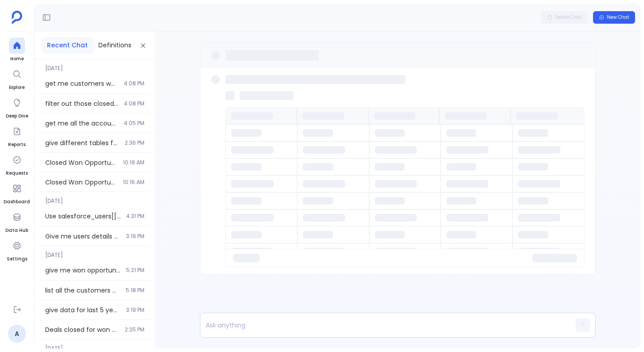 This screenshot has height=352, width=644. What do you see at coordinates (17, 79) in the screenshot?
I see `a: Explore` at bounding box center [17, 79].